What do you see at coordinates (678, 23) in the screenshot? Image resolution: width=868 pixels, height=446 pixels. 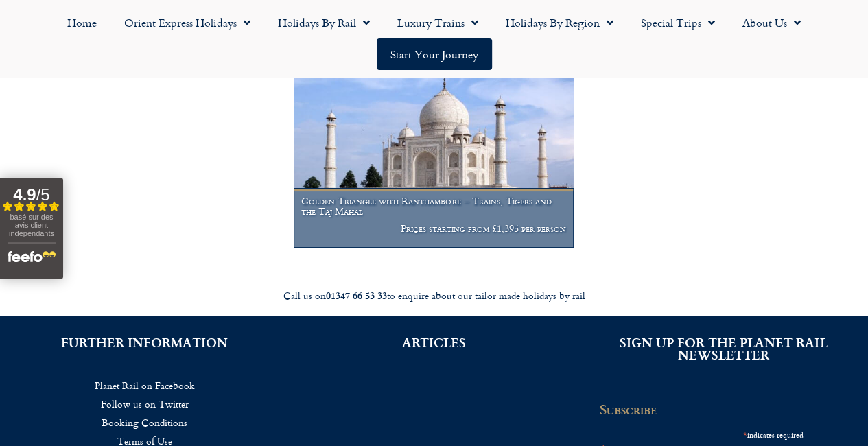 I see `a: Special Trips` at bounding box center [678, 23].